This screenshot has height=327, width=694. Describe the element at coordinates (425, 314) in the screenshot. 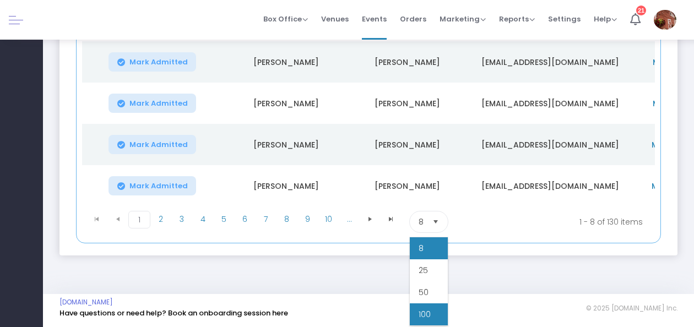

I see `span: 100` at that location.